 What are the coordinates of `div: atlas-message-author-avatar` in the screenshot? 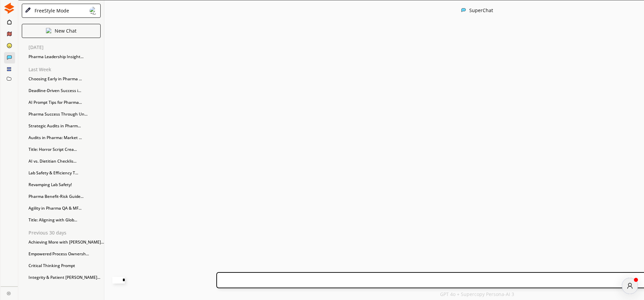 It's located at (630, 286).